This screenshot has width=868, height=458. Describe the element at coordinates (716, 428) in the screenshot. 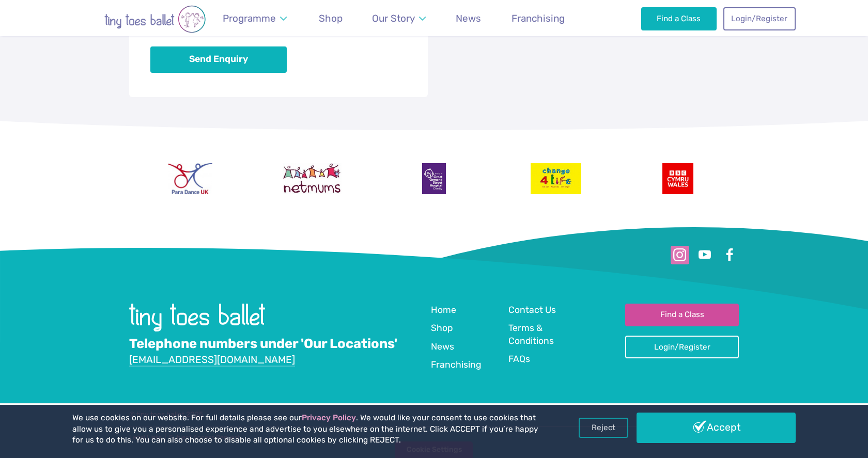

I see `a: Accept` at that location.